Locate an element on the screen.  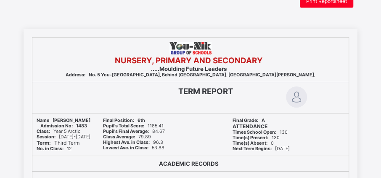
b: Highest Ave. in Class: is located at coordinates (126, 142).